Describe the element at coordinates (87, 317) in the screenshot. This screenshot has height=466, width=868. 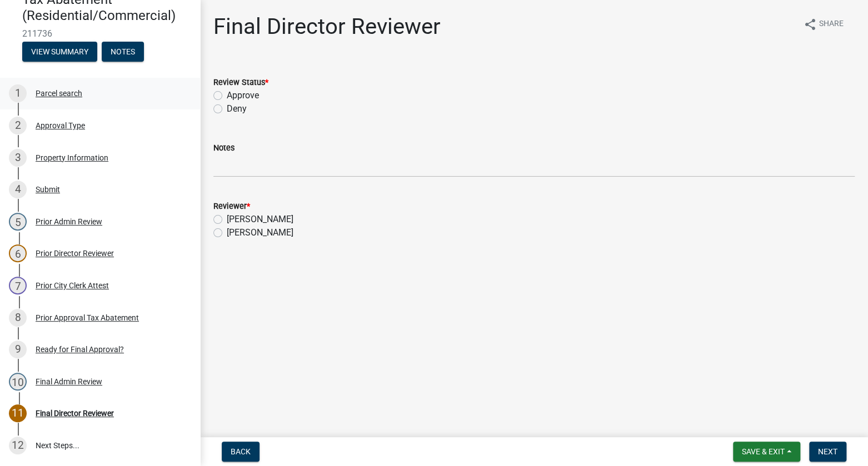
I see `div: Prior Approval Tax Abatement` at that location.